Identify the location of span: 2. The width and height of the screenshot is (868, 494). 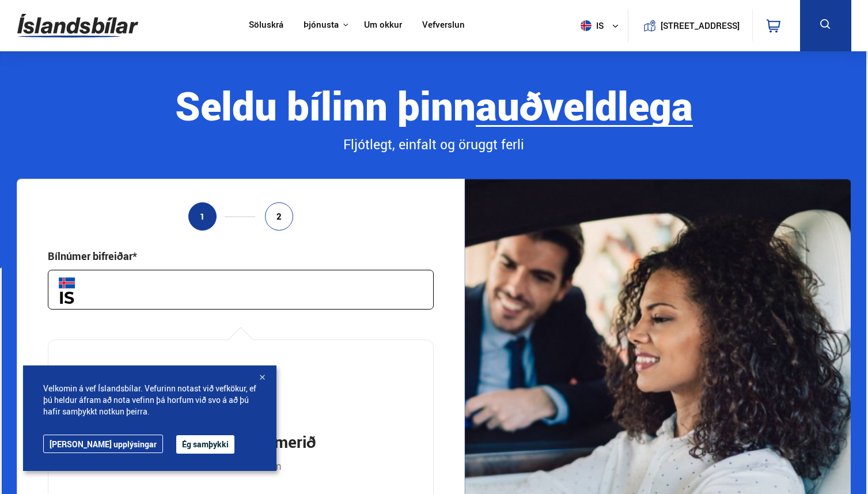
(279, 216).